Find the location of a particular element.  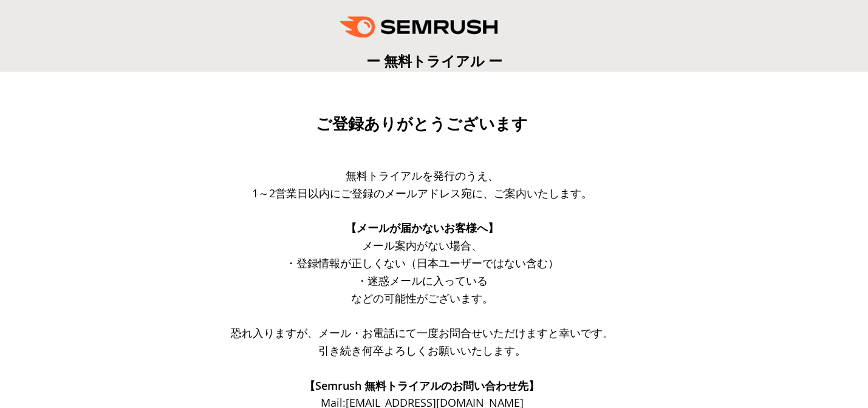

span: メール案内がない場合、 is located at coordinates (423, 245).